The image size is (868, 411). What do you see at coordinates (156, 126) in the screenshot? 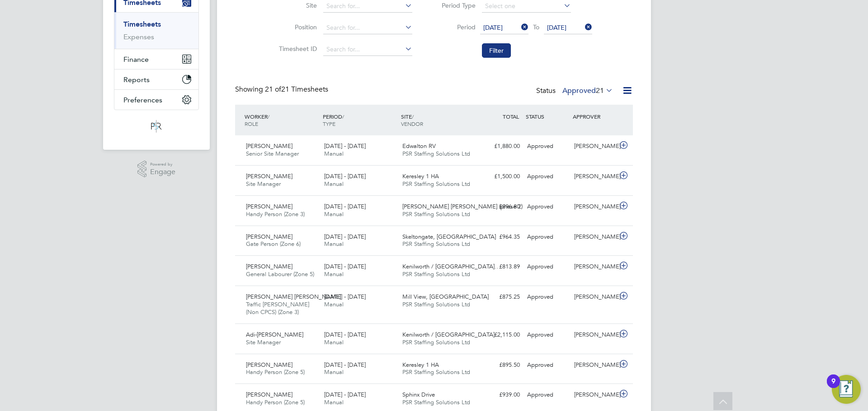
I see `img: psrsolutions-logo-retina.png` at bounding box center [156, 126].